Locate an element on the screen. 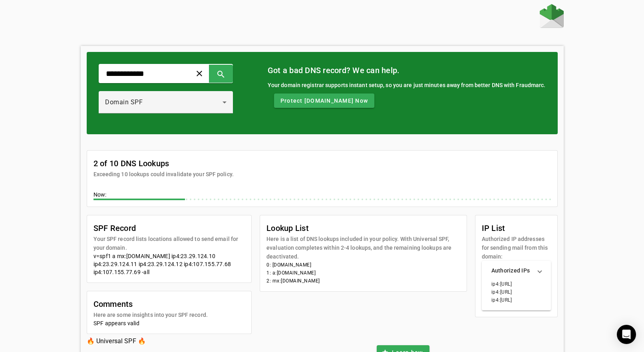 Image resolution: width=644 pixels, height=352 pixels. a: Home is located at coordinates (551, 17).